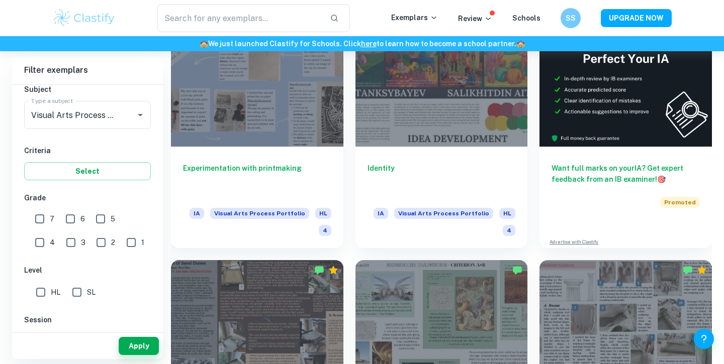 This screenshot has height=364, width=724. Describe the element at coordinates (679, 202) in the screenshot. I see `span: Promoted` at that location.